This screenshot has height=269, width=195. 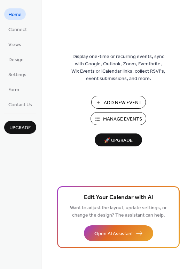 I want to click on span: Contact Us, so click(x=20, y=105).